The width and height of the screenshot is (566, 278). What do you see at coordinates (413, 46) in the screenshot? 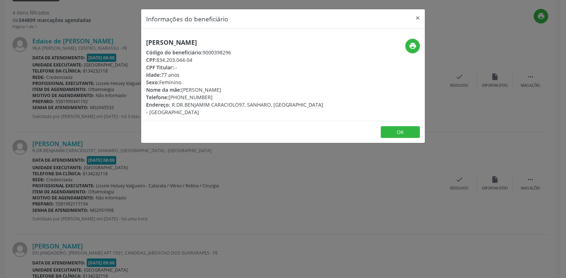
I see `i: print` at bounding box center [413, 46].